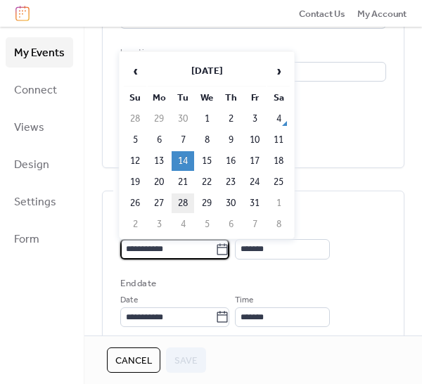 Image resolution: width=422 pixels, height=384 pixels. Describe the element at coordinates (35, 90) in the screenshot. I see `span: Connect` at that location.